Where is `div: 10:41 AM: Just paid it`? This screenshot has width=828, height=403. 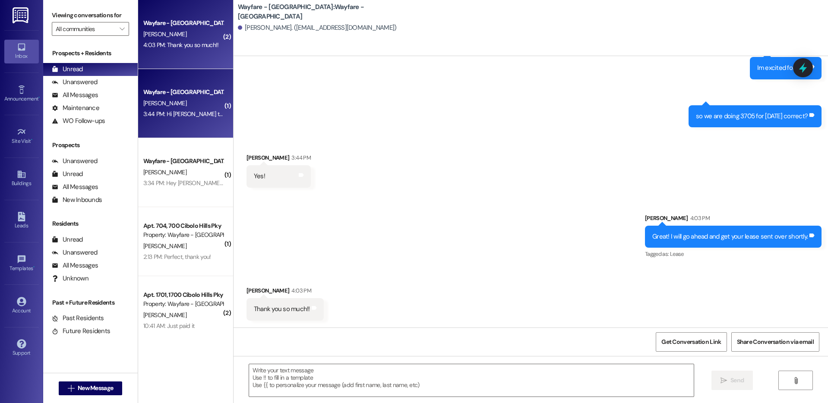
div: 10:41 AM: Just paid it is located at coordinates (169, 326).